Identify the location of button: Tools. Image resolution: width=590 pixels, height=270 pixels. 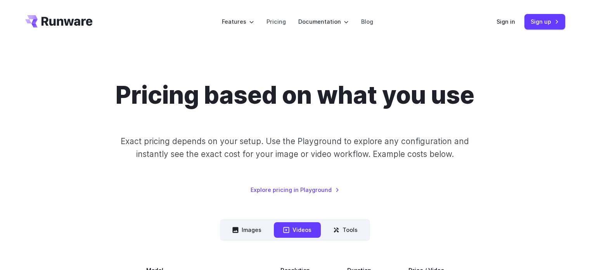
(345, 229).